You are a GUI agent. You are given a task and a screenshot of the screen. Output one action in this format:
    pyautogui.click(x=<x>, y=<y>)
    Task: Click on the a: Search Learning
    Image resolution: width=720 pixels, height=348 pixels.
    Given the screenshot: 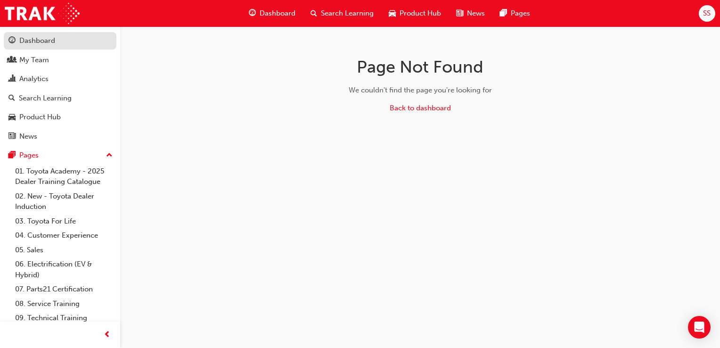 What is the action you would take?
    pyautogui.click(x=60, y=98)
    